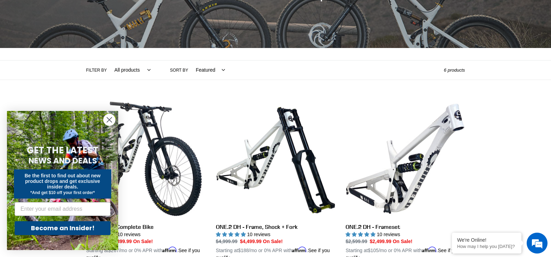 The width and height of the screenshot is (551, 257). What do you see at coordinates (179, 70) in the screenshot?
I see `label: Sort by` at bounding box center [179, 70].